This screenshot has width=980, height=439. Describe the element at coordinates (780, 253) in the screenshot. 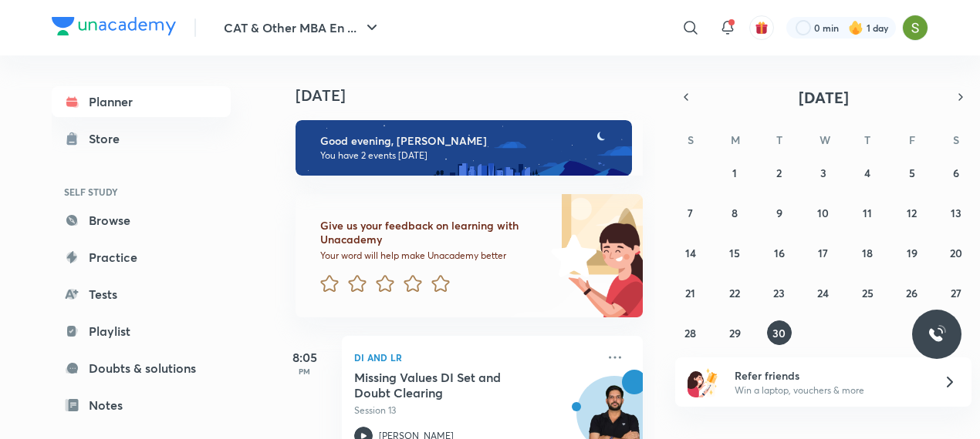

I see `abbr: September 16, 2025` at that location.